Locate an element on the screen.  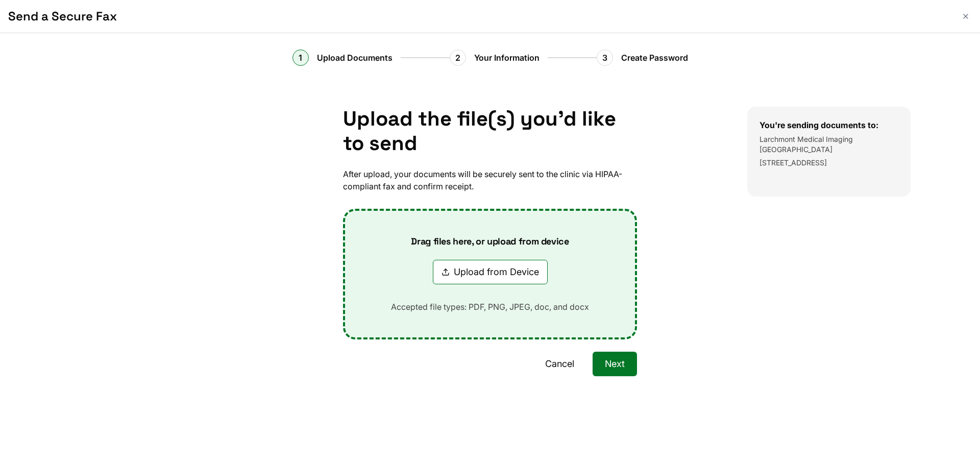
p: After upload, your documents will be securely sent to the clinic via HIPAA-compliant fax and conf... is located at coordinates (490, 180).